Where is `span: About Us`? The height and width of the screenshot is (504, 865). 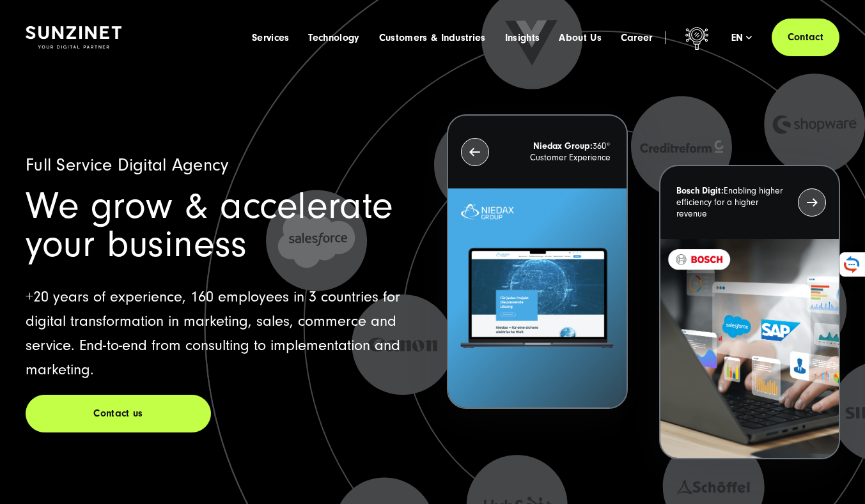 span: About Us is located at coordinates (579, 38).